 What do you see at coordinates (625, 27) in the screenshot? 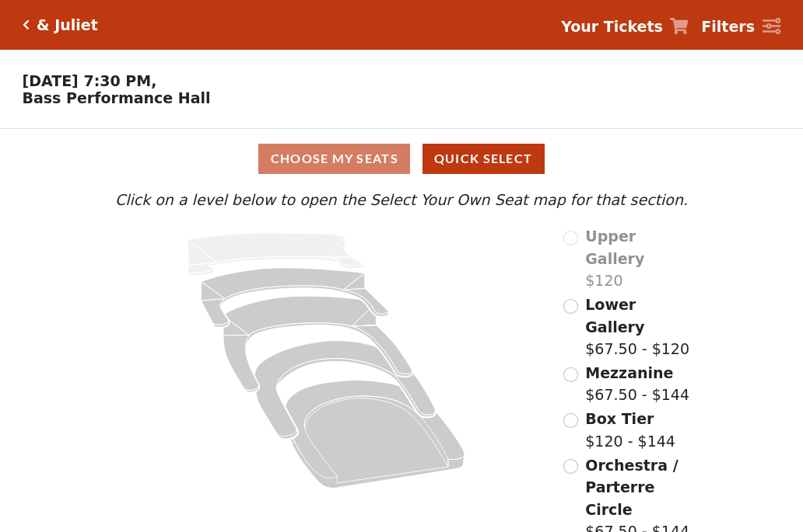
I see `a: Your Tickets` at bounding box center [625, 27].